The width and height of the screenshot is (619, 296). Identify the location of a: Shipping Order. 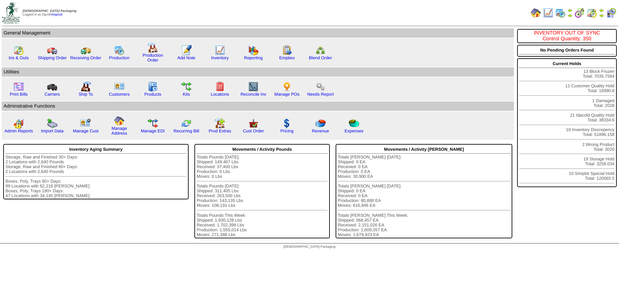
(52, 58).